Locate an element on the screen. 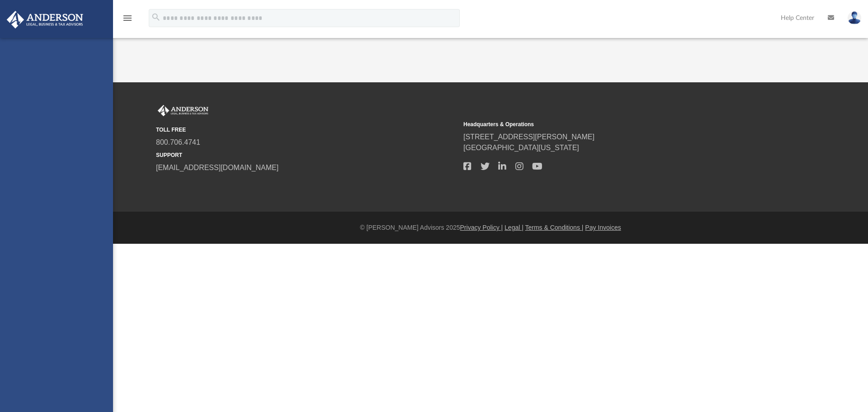  a: Legal | is located at coordinates (514, 228).